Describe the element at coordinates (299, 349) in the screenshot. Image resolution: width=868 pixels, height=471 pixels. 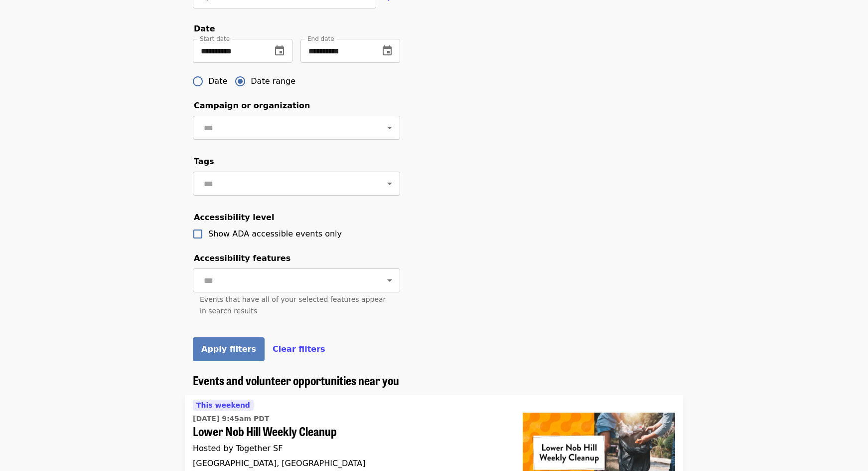
I see `button: Clear filters` at that location.